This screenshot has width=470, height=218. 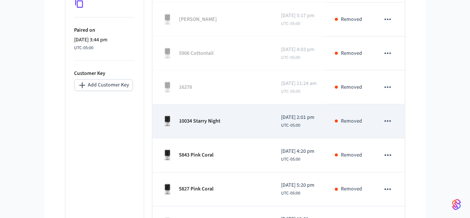 I want to click on img: SeamLogoGradient.69752ec5.svg, so click(x=457, y=204).